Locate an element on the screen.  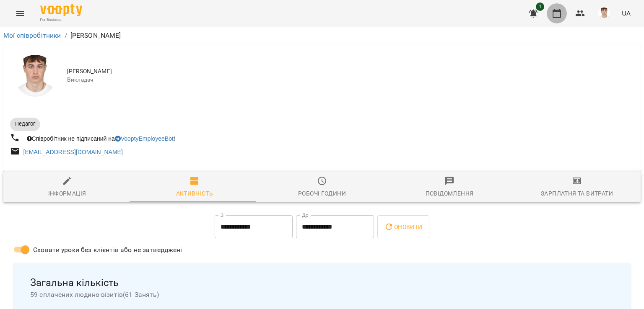
span: Загальна кількість is located at coordinates (322, 283).